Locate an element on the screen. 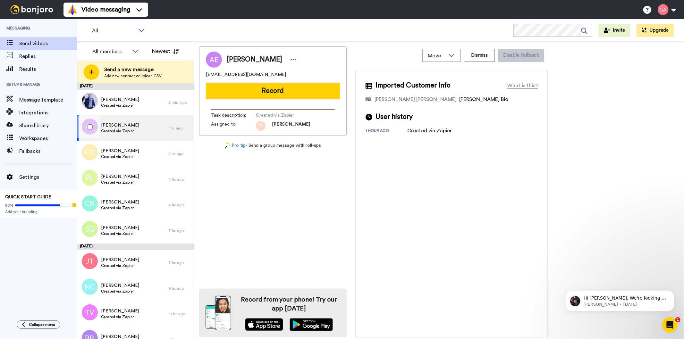 The height and width of the screenshot is (339, 684). span: Fallbacks is located at coordinates (48, 151).